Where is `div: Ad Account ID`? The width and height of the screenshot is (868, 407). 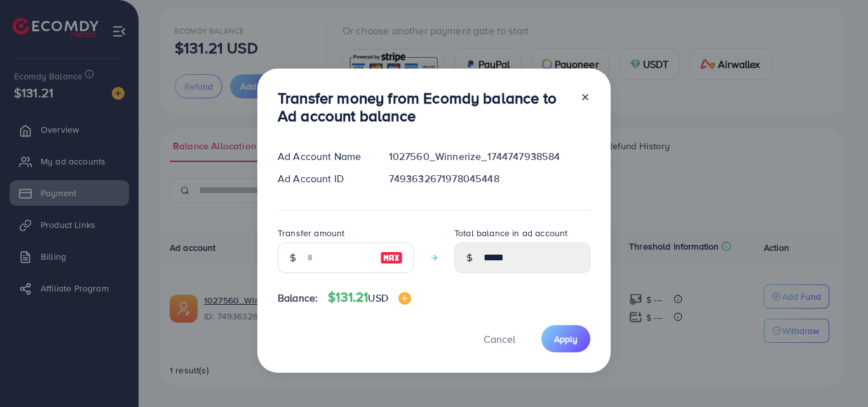
div: Ad Account ID is located at coordinates (322, 179).